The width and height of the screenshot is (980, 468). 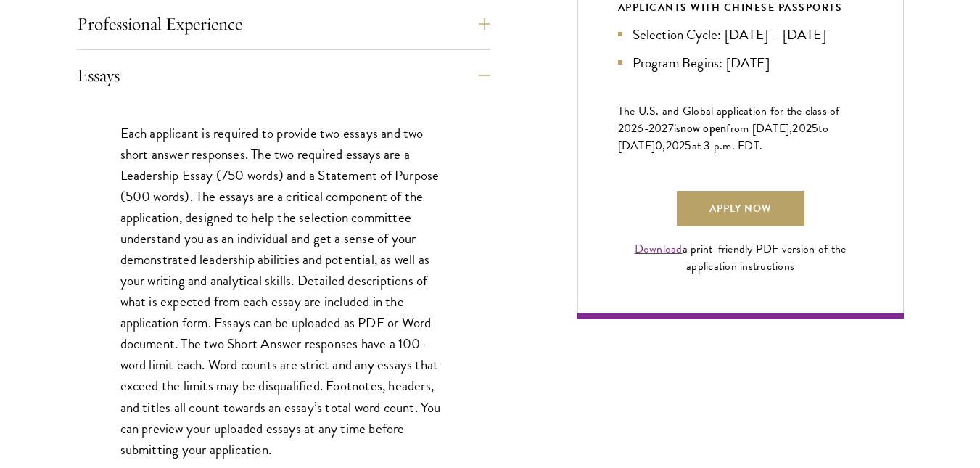 What do you see at coordinates (656, 128) in the screenshot?
I see `span: -202` at bounding box center [656, 128].